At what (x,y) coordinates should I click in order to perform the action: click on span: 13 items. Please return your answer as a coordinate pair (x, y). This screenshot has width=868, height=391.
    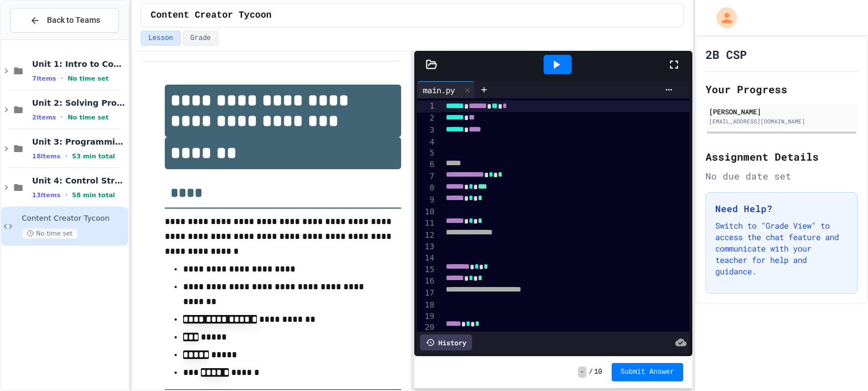
    Looking at the image, I should click on (46, 195).